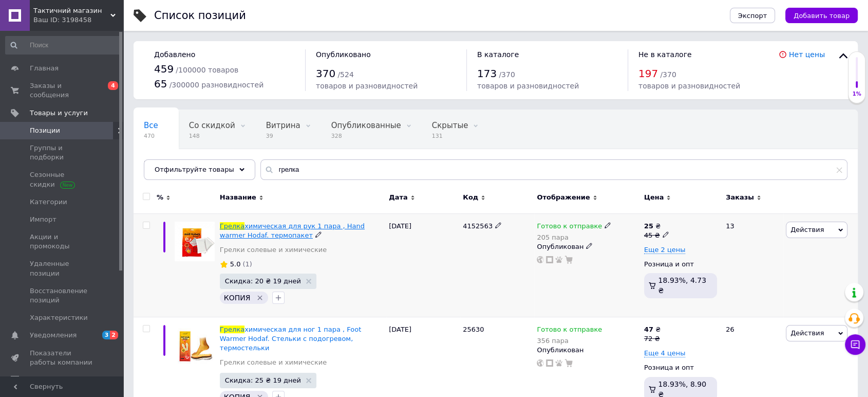 This screenshot has width=868, height=397. I want to click on span: / 300000 разновидностей, so click(217, 85).